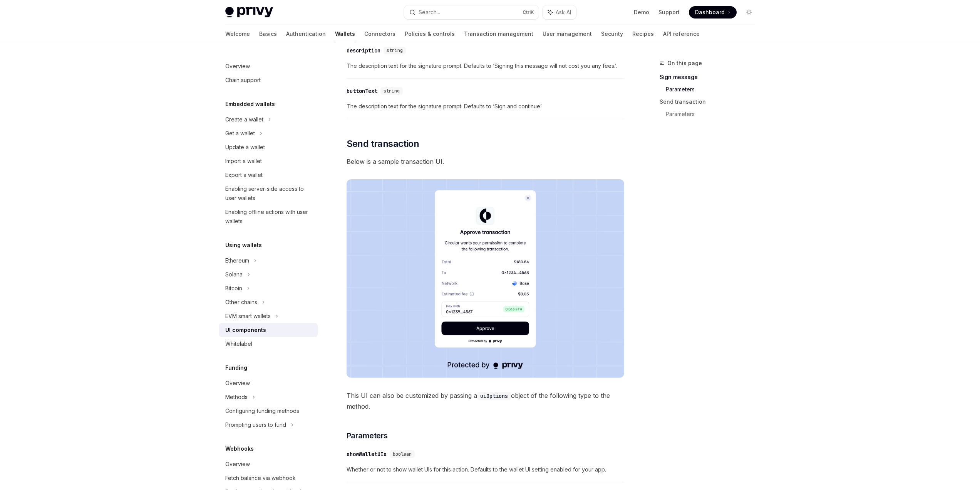 The width and height of the screenshot is (980, 490). I want to click on span: Ask AI, so click(564, 12).